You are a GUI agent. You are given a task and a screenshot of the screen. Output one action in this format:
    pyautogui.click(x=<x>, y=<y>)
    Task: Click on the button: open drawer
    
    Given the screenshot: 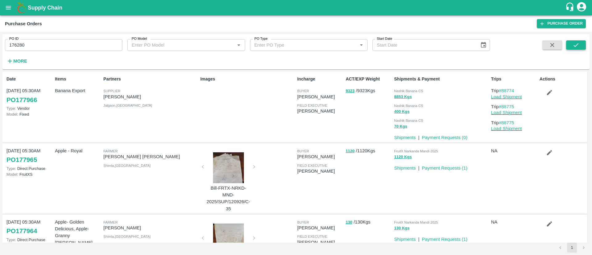 What is the action you would take?
    pyautogui.click(x=8, y=8)
    